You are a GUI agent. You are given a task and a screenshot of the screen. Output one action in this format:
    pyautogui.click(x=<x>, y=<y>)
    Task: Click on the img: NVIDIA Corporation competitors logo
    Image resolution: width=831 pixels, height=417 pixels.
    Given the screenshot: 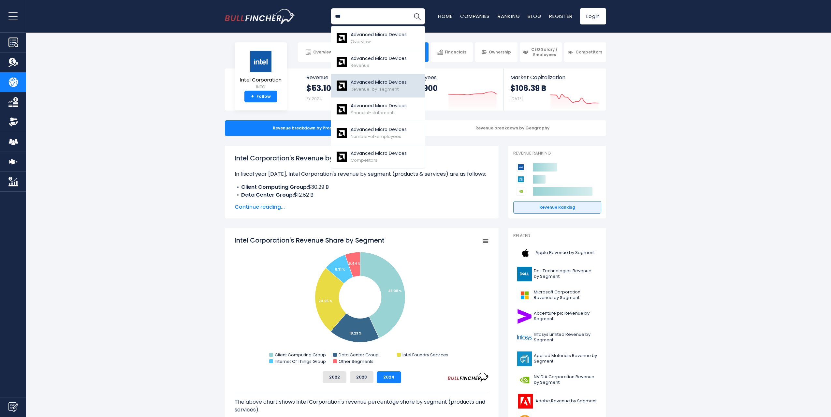 What is the action you would take?
    pyautogui.click(x=521, y=191)
    